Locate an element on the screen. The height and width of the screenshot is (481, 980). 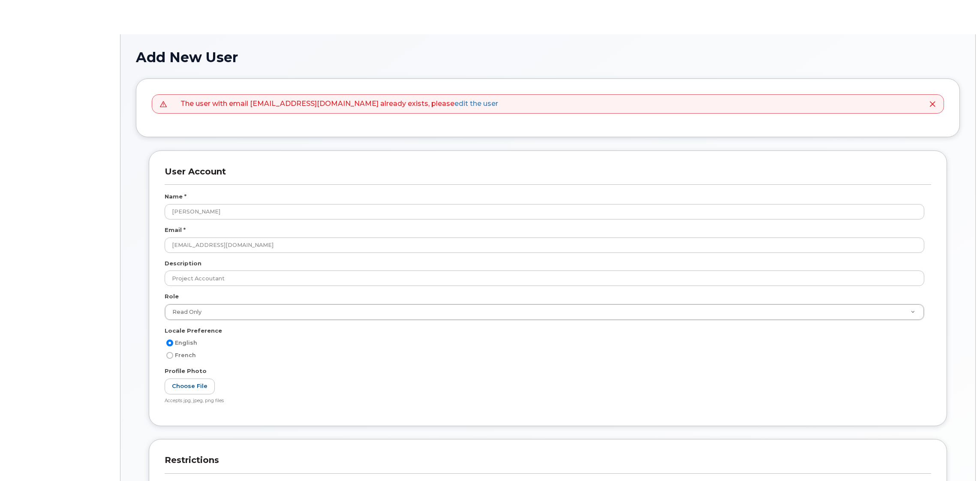
label: Profile Photo is located at coordinates (186, 371).